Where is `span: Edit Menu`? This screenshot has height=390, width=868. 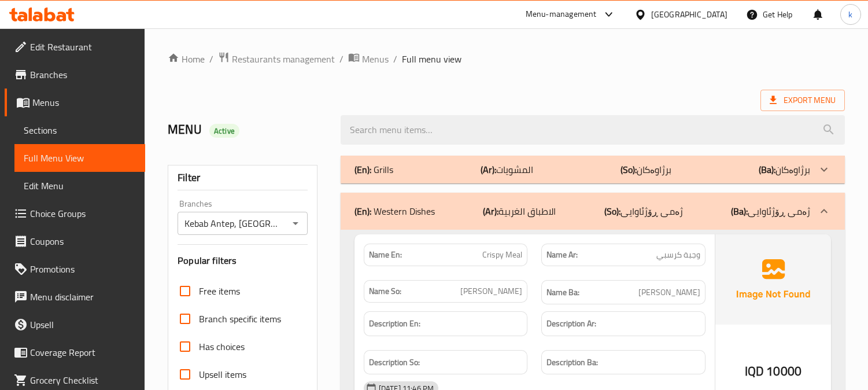 span: Edit Menu is located at coordinates (80, 185).